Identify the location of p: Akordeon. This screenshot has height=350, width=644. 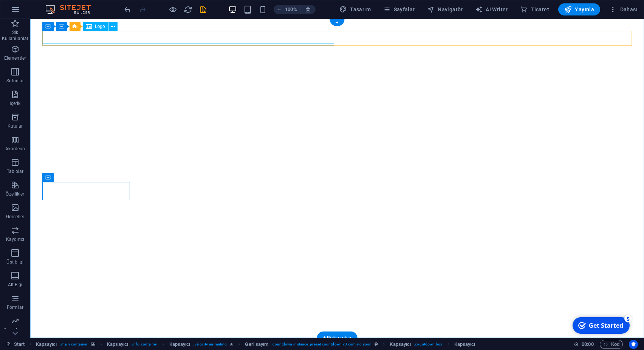
(15, 149).